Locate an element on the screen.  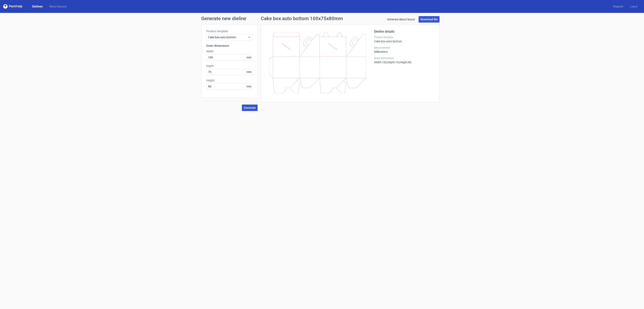
h2: Dieline details is located at coordinates (404, 31).